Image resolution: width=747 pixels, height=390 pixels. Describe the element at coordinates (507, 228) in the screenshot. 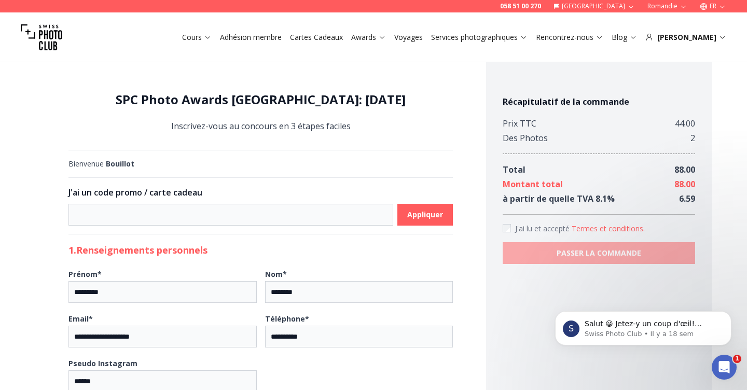

I see `input: Accept terms` at that location.